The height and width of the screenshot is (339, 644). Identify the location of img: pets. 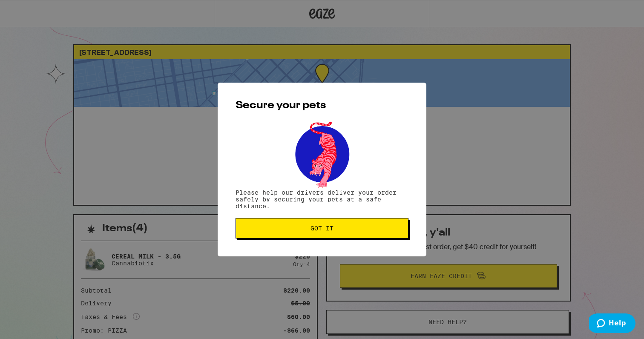
(322, 154).